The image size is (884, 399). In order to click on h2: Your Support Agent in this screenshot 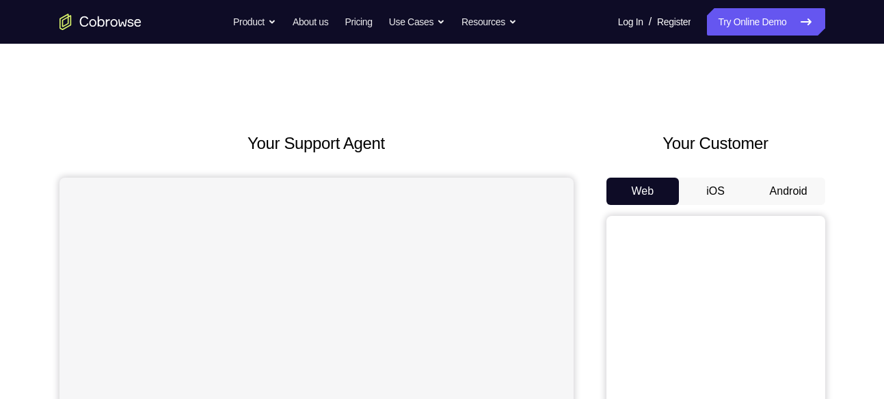, I will do `click(316, 144)`.